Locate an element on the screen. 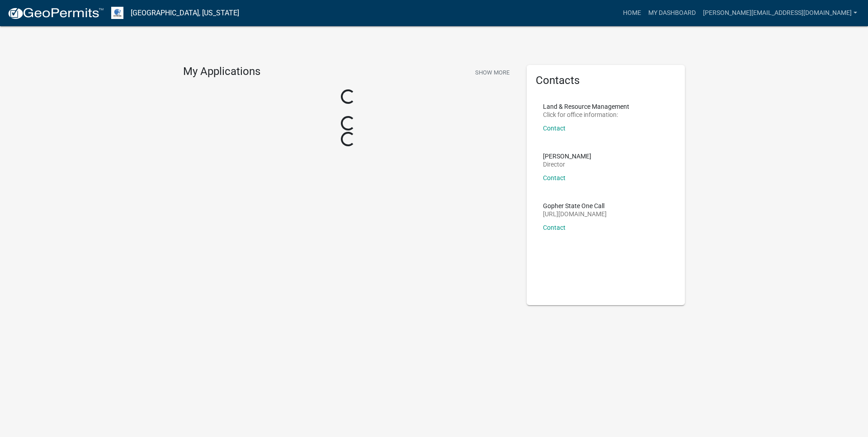 This screenshot has width=868, height=437. a: Home is located at coordinates (632, 13).